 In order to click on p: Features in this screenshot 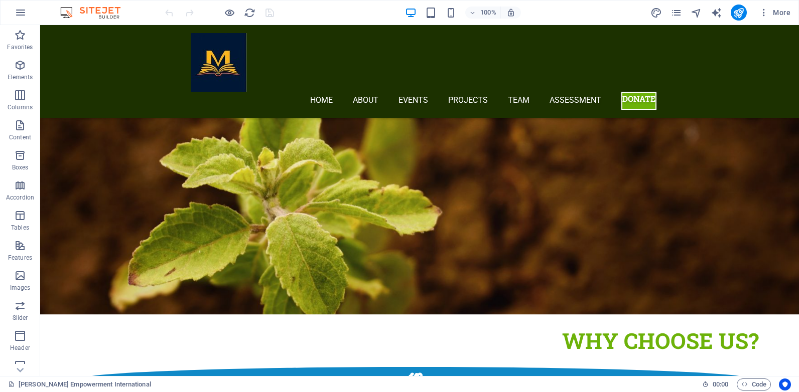, I will do `click(20, 258)`.